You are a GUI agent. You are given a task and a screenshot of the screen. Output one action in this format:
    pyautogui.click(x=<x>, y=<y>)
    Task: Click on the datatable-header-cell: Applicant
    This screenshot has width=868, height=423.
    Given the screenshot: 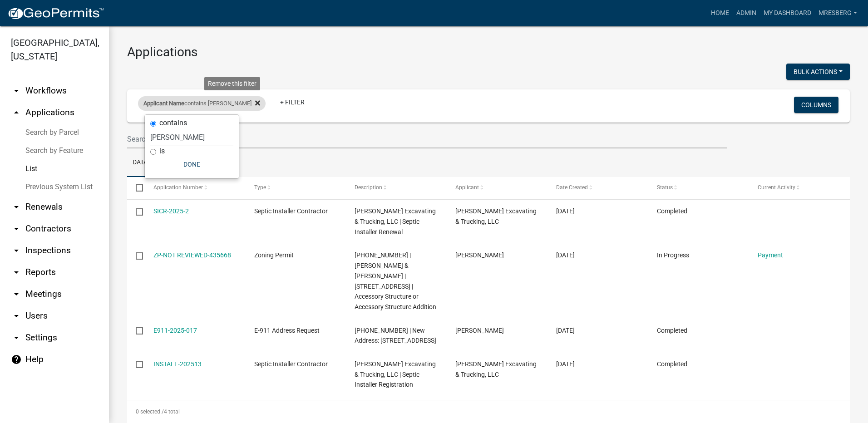 What is the action you would take?
    pyautogui.click(x=497, y=188)
    